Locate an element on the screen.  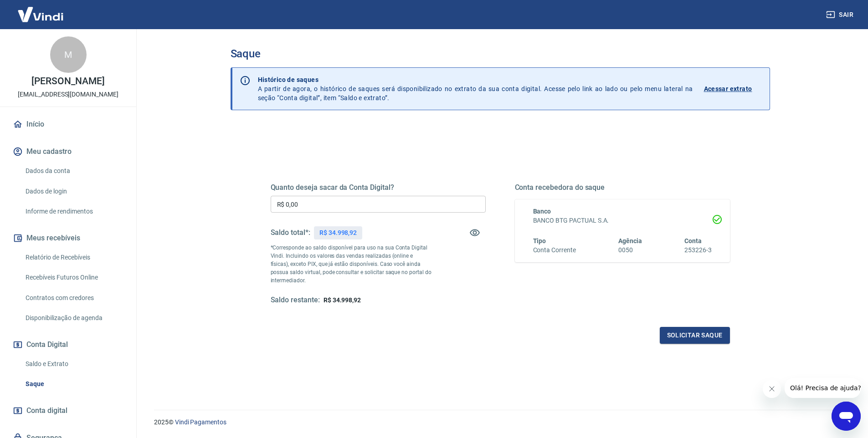
a: Dados de login is located at coordinates (73, 191).